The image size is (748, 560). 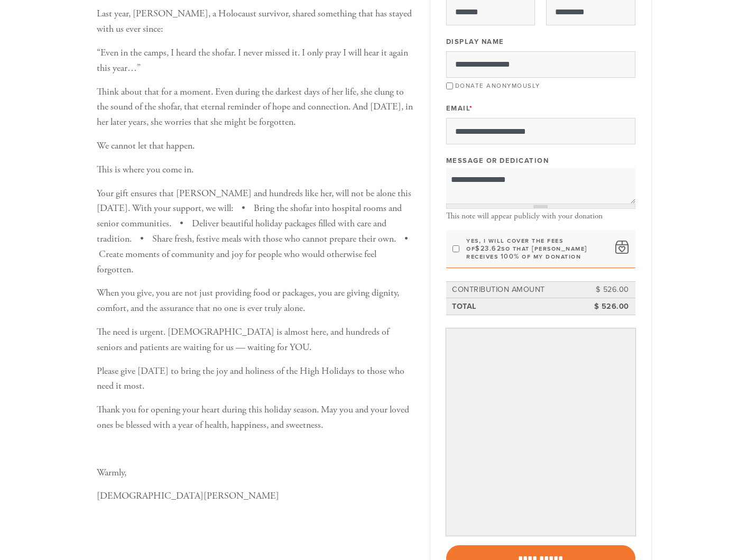 I want to click on td: Total, so click(x=516, y=307).